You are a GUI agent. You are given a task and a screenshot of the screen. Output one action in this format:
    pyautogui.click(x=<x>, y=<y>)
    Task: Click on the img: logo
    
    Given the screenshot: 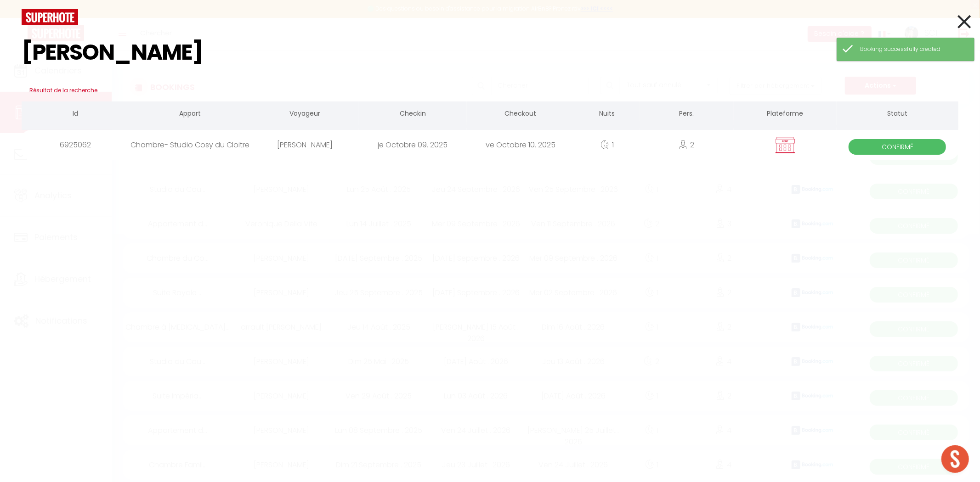 What is the action you would take?
    pyautogui.click(x=49, y=17)
    